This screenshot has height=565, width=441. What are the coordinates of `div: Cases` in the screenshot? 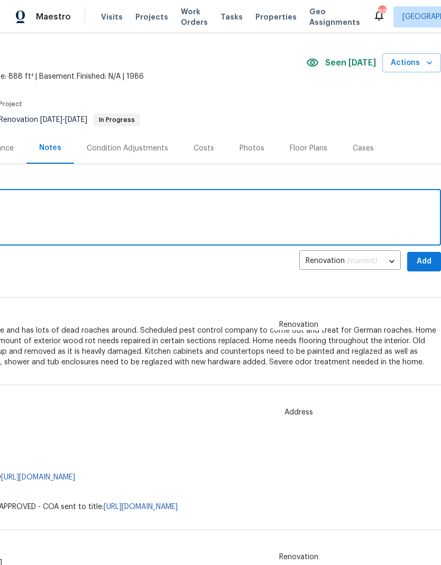 It's located at (363, 148).